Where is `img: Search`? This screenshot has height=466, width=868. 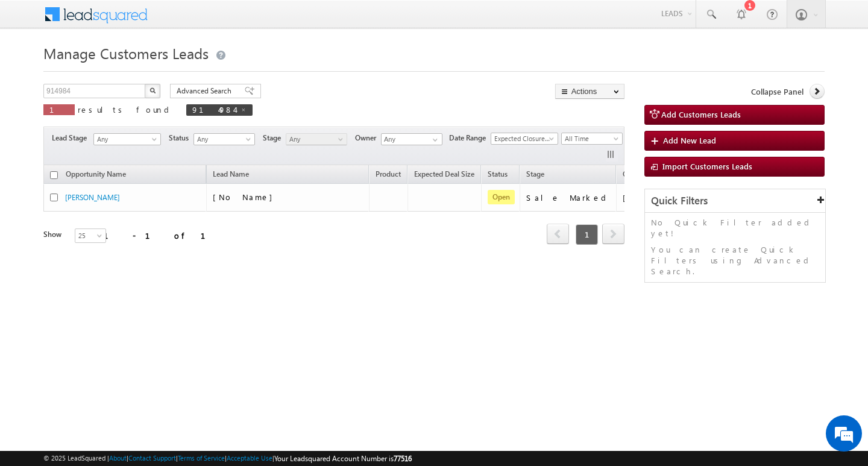
img: Search is located at coordinates (152, 90).